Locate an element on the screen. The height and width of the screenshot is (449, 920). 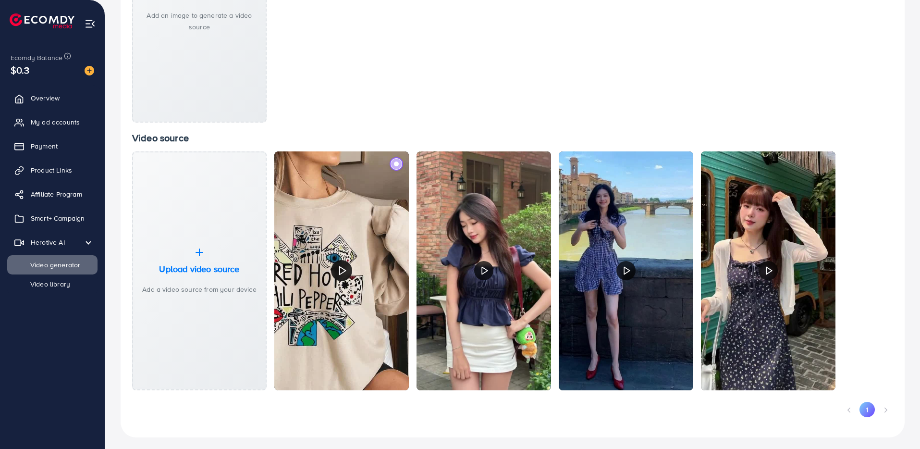
a: Product Links is located at coordinates (52, 170).